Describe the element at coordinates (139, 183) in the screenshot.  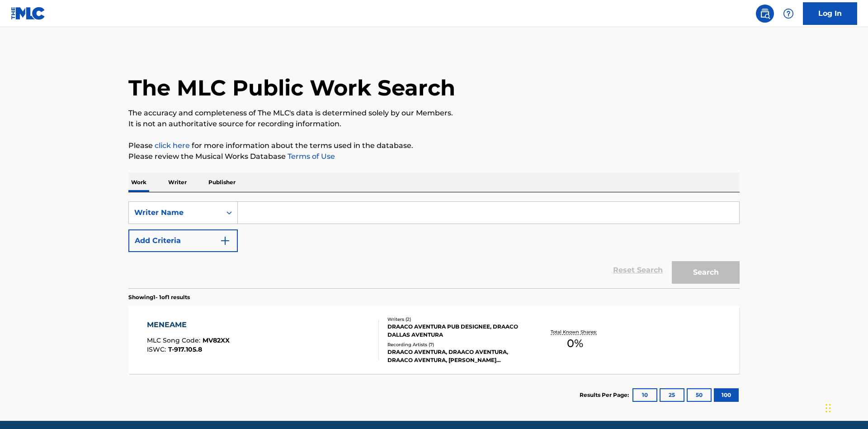
I see `p: Work` at that location.